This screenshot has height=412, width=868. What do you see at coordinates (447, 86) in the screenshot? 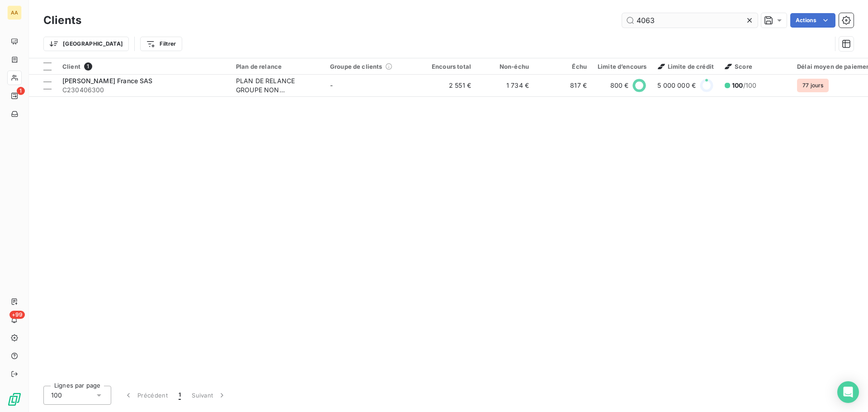
I see `td: 2 551 €` at bounding box center [447, 86].